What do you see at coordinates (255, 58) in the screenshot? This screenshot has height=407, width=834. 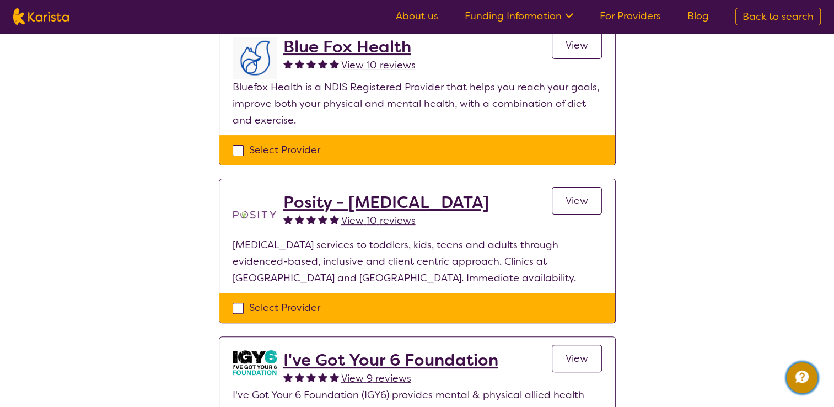 I see `img: lyehhyr6avbivpacwqcf.png` at bounding box center [255, 58].